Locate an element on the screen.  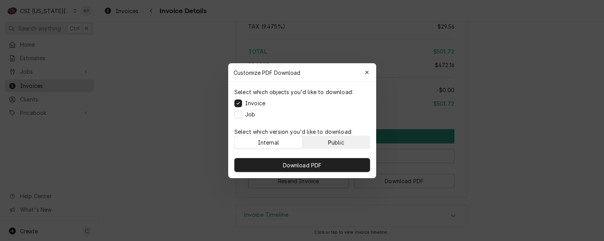
button: Download PDF is located at coordinates (302, 165).